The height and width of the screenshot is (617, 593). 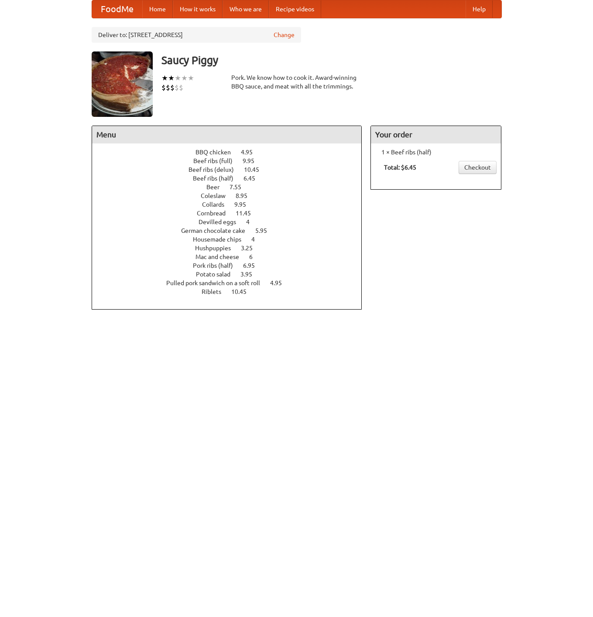 What do you see at coordinates (232, 283) in the screenshot?
I see `a: Pulled pork sandwich on a soft roll 4.95` at bounding box center [232, 283].